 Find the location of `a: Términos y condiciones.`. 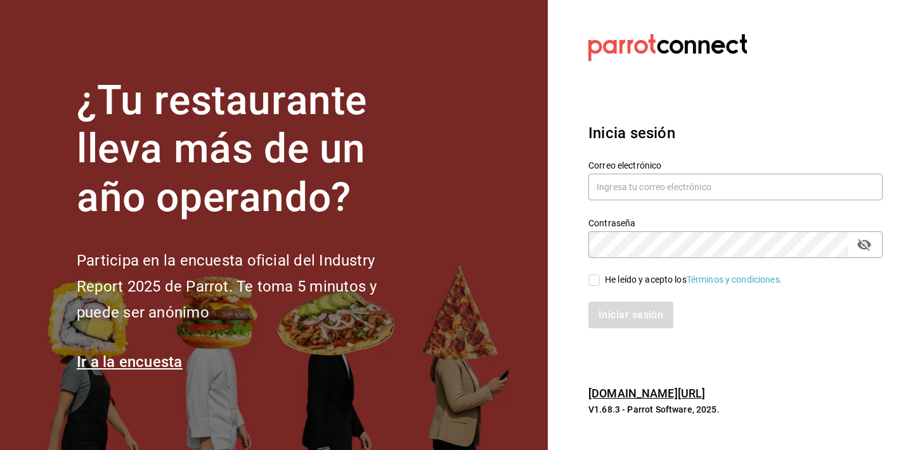

a: Términos y condiciones. is located at coordinates (734, 280).